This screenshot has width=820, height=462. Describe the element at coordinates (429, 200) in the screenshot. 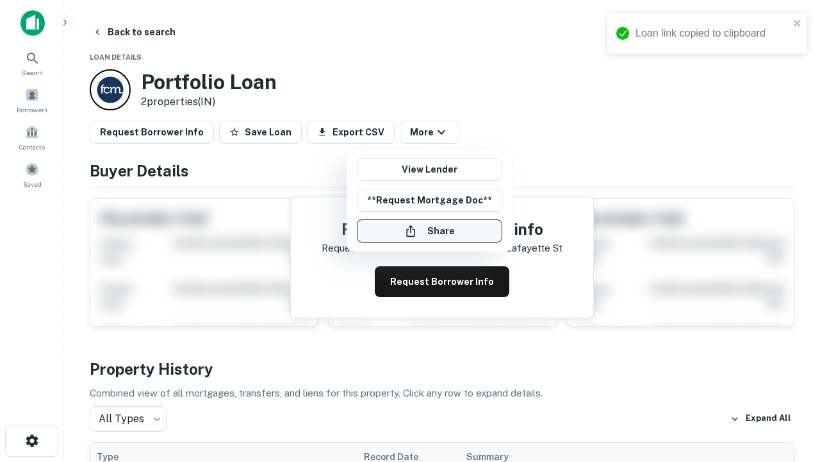

I see `button: **Request Mortgage Doc**` at that location.